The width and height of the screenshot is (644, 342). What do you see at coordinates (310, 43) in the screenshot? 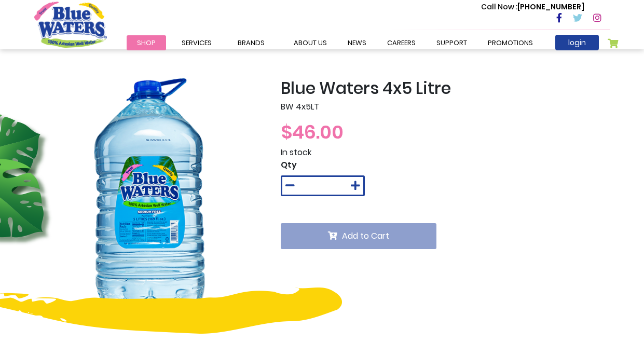
I see `a: about us` at bounding box center [310, 43].